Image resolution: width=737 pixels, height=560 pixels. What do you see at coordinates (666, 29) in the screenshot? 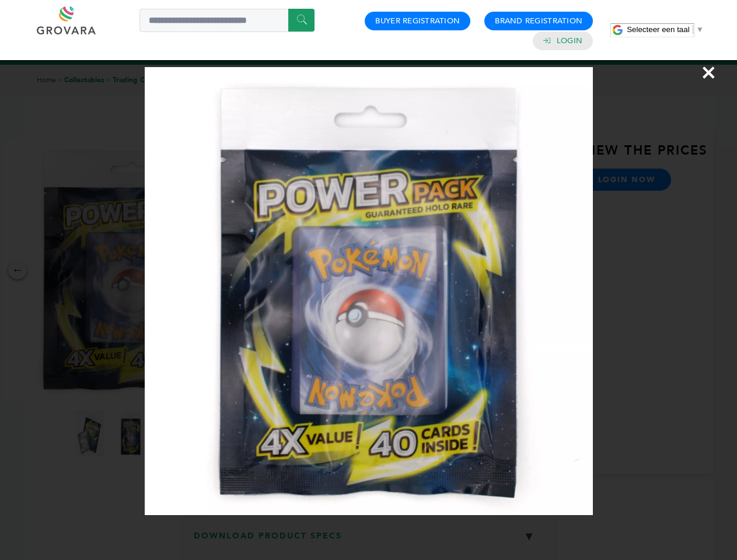
I see `a: Selecteer een taal​` at bounding box center [666, 29].